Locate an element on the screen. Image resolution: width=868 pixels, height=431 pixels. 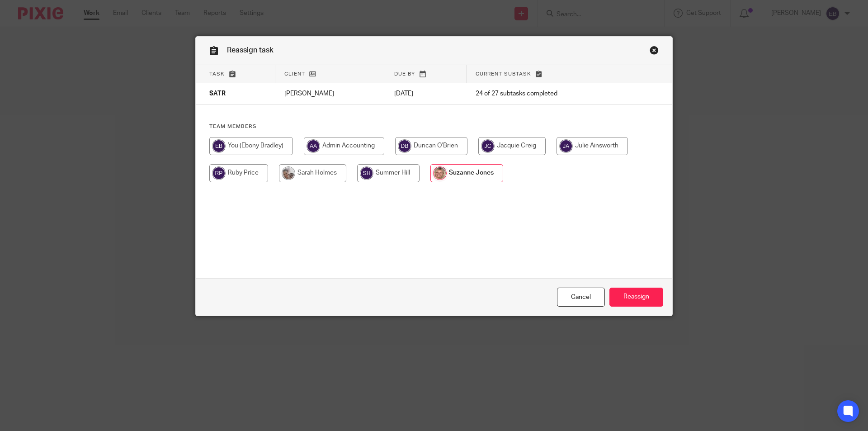
td: 24 of 27 subtasks completed is located at coordinates (547, 94).